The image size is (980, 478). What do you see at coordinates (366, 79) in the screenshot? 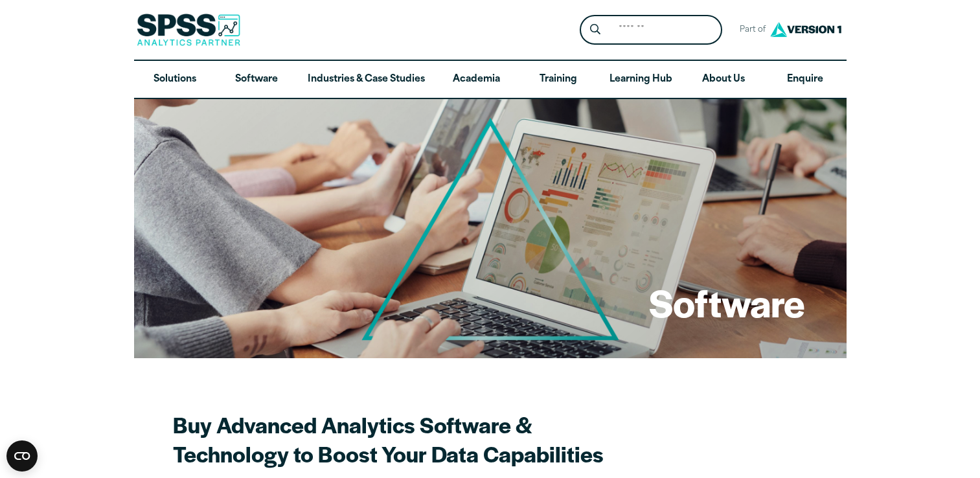
I see `a: Industries & Case Studies` at bounding box center [366, 79].